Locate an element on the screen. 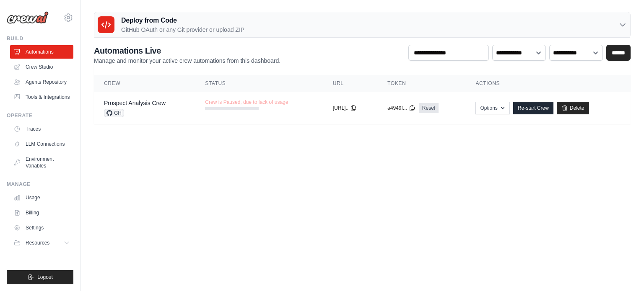 This screenshot has height=291, width=644. th: Status is located at coordinates (259, 83).